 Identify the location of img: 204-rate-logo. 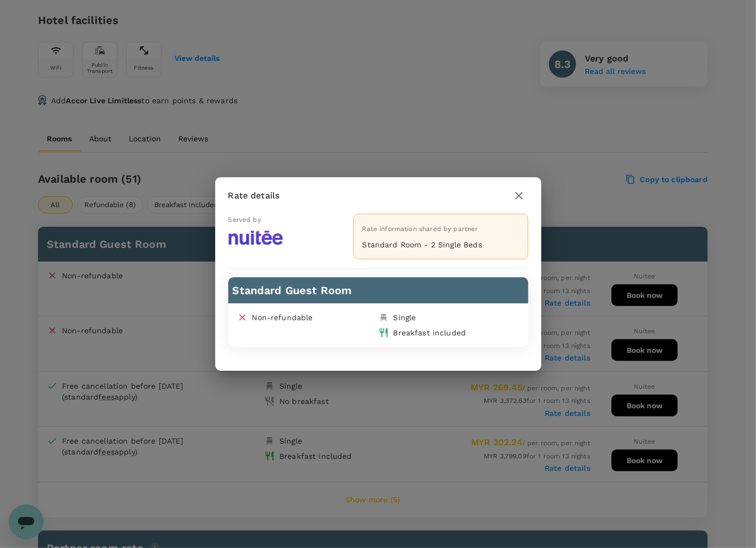
(256, 237).